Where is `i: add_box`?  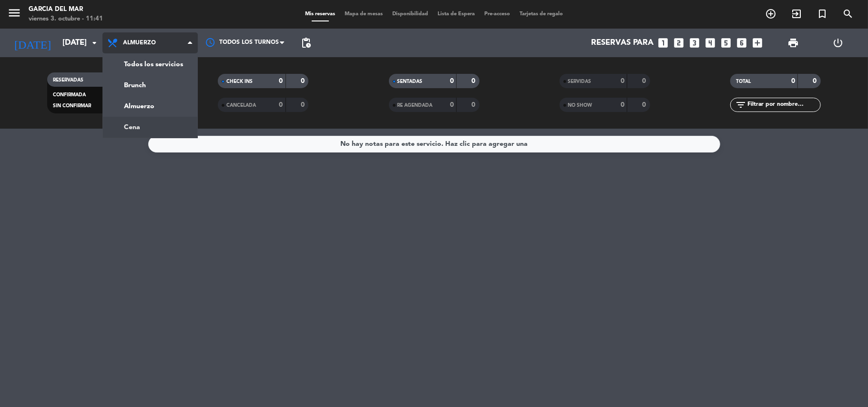 i: add_box is located at coordinates (758, 43).